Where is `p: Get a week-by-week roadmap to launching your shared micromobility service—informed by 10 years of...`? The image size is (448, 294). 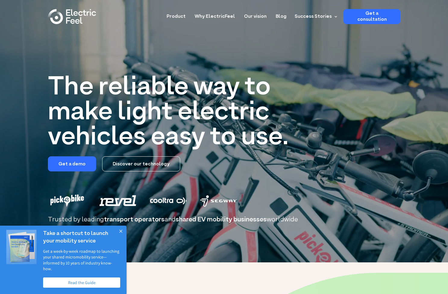 p: Get a week-by-week roadmap to launching your shared micromobility service—informed by 10 years of... is located at coordinates (82, 260).